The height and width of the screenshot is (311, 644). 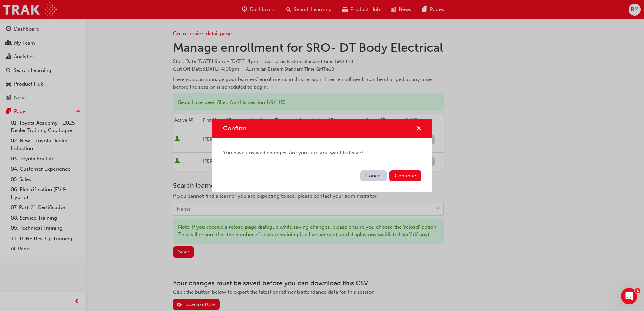 What do you see at coordinates (419, 129) in the screenshot?
I see `button: cross-icon` at bounding box center [419, 129].